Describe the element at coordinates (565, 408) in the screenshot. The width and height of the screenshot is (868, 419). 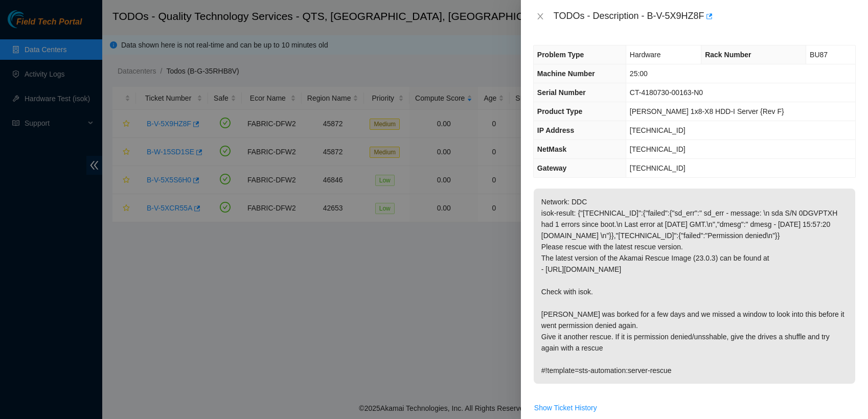
I see `span: Show Ticket History` at that location.